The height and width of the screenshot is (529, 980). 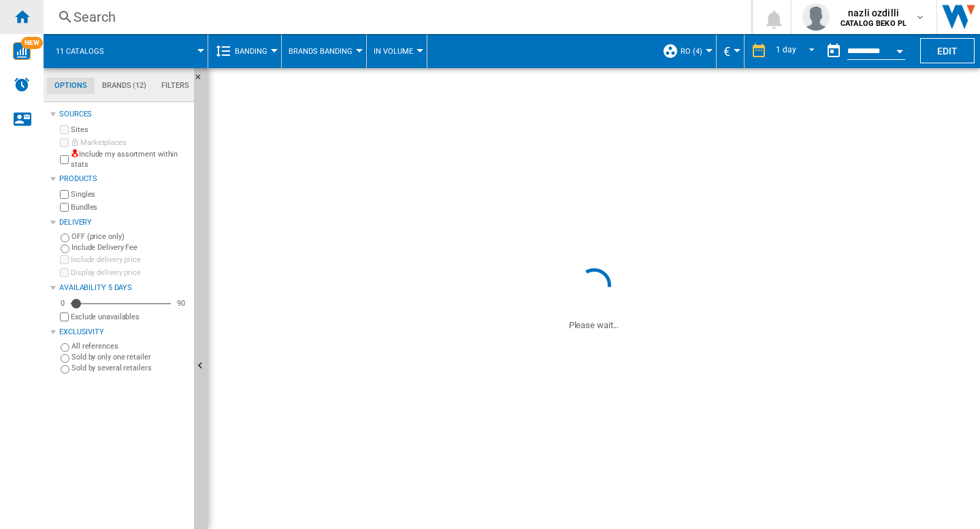 What do you see at coordinates (130, 368) in the screenshot?
I see `label: Sold by several retailers` at bounding box center [130, 368].